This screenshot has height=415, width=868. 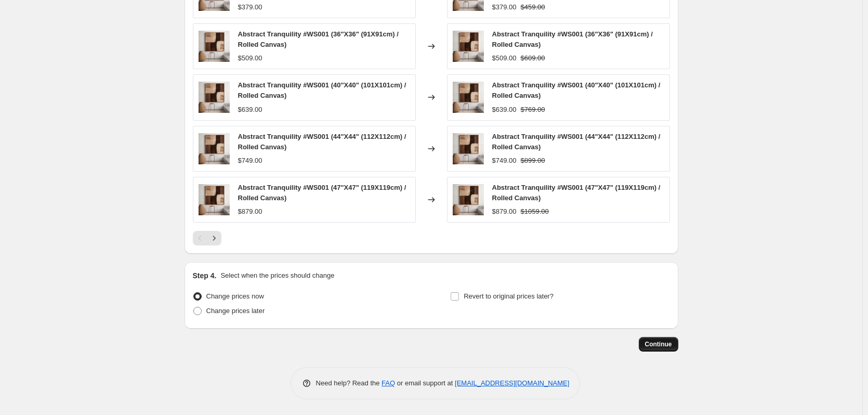 I want to click on span: Revert to original prices later?, so click(x=508, y=296).